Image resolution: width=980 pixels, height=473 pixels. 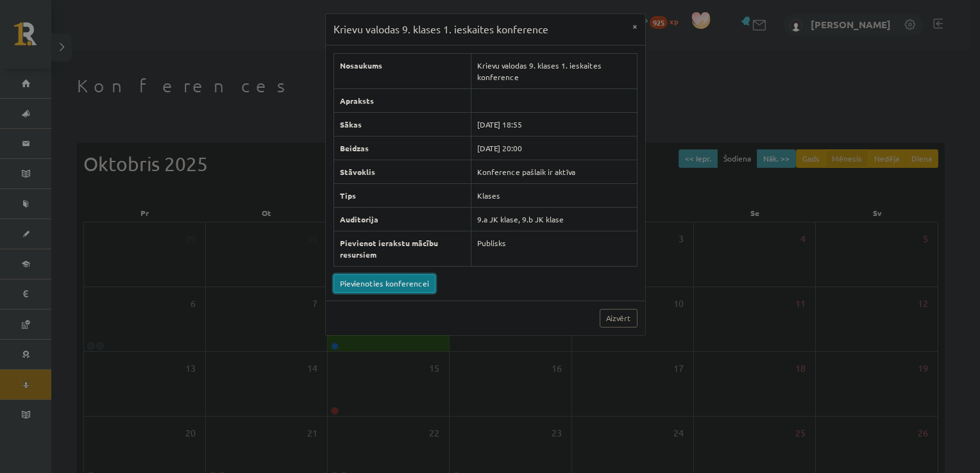 What do you see at coordinates (384, 284) in the screenshot?
I see `a: Pievienoties konferencei` at bounding box center [384, 284].